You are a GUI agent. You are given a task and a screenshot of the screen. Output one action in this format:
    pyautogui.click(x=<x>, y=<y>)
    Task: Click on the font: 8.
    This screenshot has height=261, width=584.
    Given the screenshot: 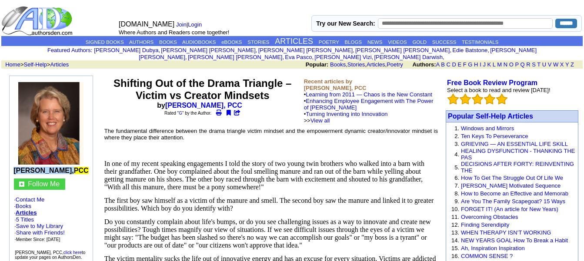 What is the action you would take?
    pyautogui.click(x=457, y=193)
    